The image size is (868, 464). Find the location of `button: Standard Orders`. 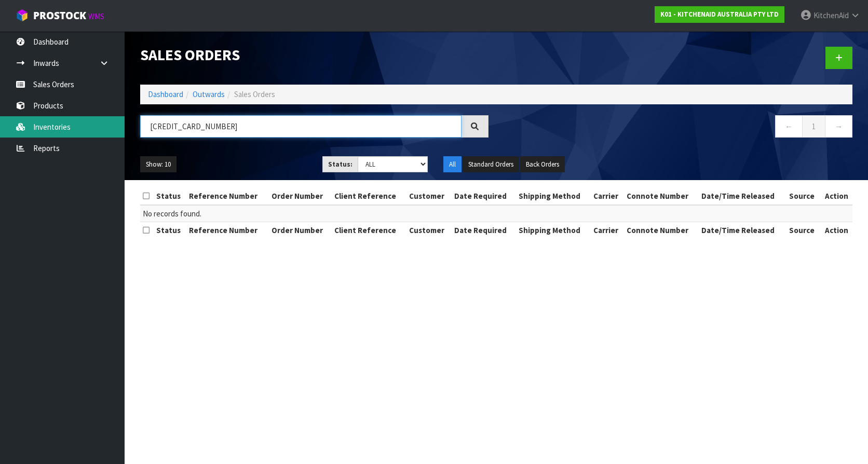

button: Standard Orders is located at coordinates (491, 165).